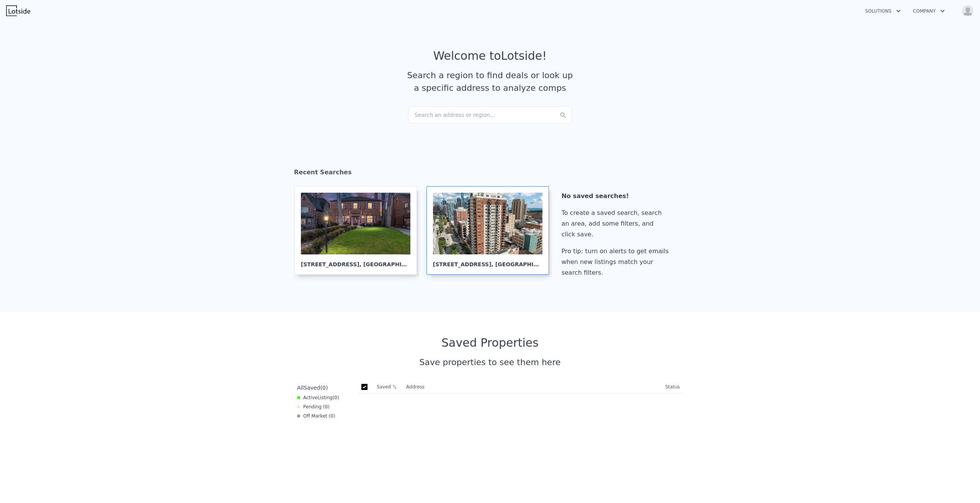  Describe the element at coordinates (312, 388) in the screenshot. I see `div: All ( 0 )` at that location.